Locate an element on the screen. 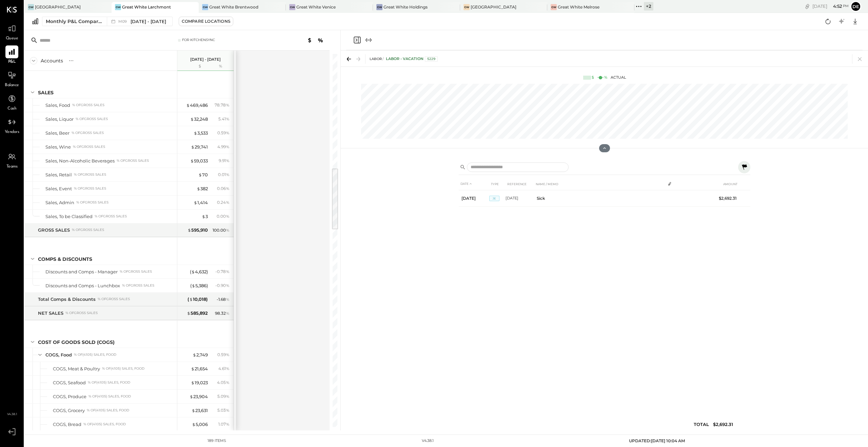  div: 32,248 is located at coordinates (199, 119).